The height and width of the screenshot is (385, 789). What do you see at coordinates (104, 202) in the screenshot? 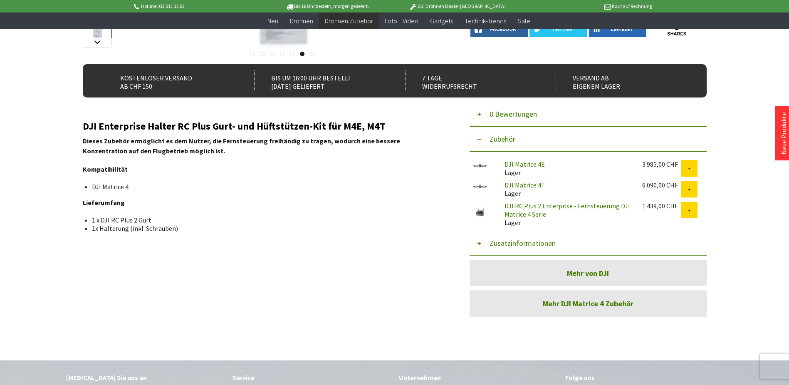
I see `strong: Lieferumfang` at bounding box center [104, 202].